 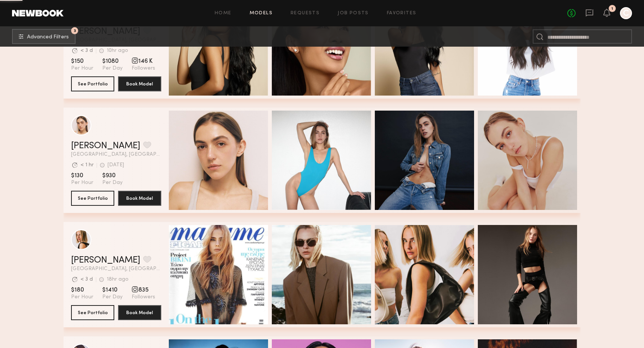 What do you see at coordinates (612, 9) in the screenshot?
I see `div: 1` at bounding box center [612, 9].